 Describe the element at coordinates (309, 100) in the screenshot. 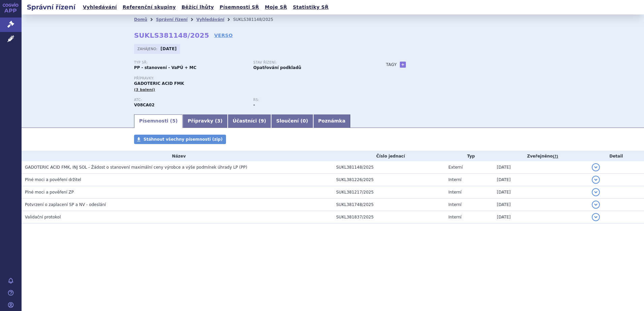

I see `p: RS:` at that location.